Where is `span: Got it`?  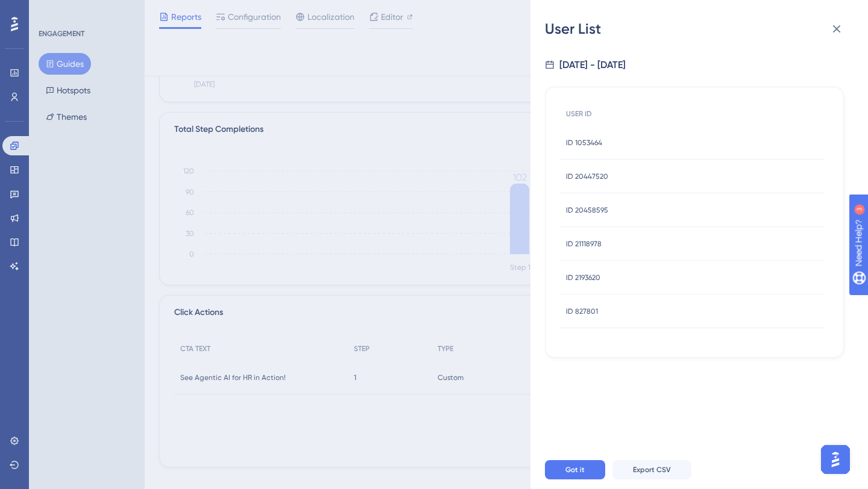 span: Got it is located at coordinates (575, 471).